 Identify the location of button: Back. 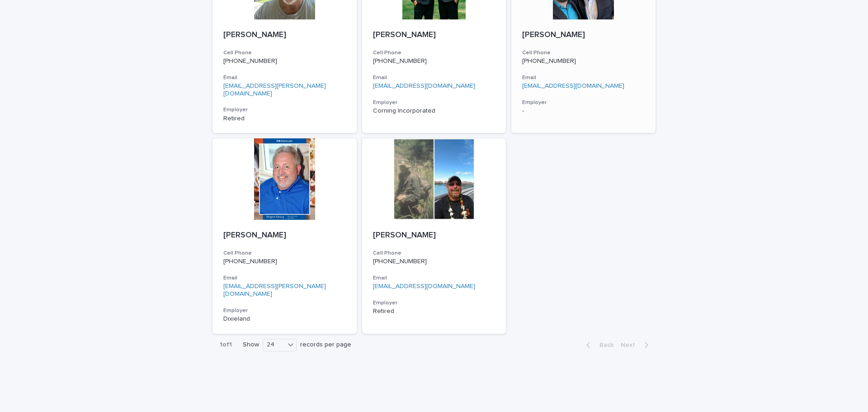
(598, 345).